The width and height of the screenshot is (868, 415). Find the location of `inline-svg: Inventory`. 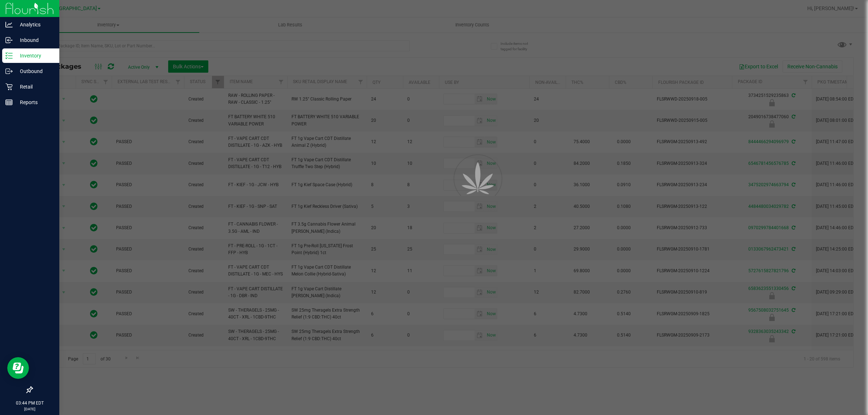

inline-svg: Inventory is located at coordinates (9, 56).